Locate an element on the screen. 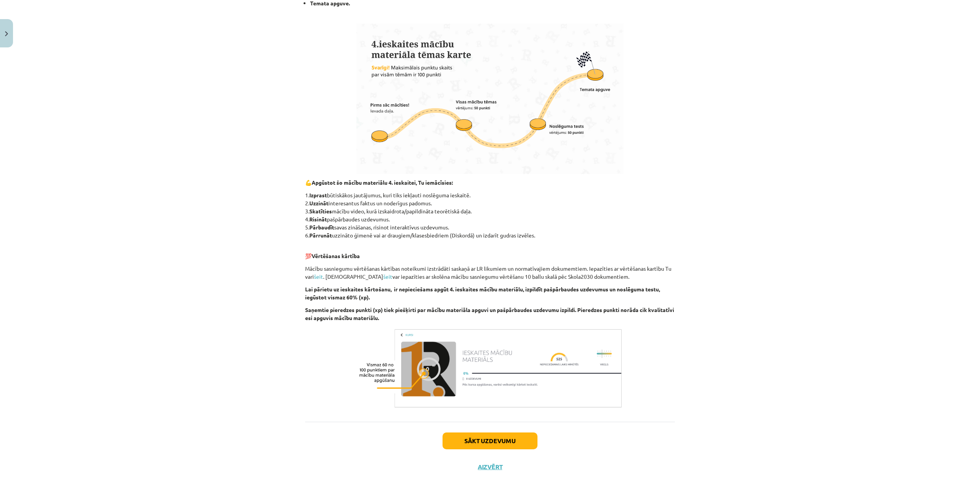  b: Lai pārietu uz ieskaites kārtošanu, ir nepieciešams apgūt 4. ieskaites mācību materiālu, izpildīt... is located at coordinates (482, 293).